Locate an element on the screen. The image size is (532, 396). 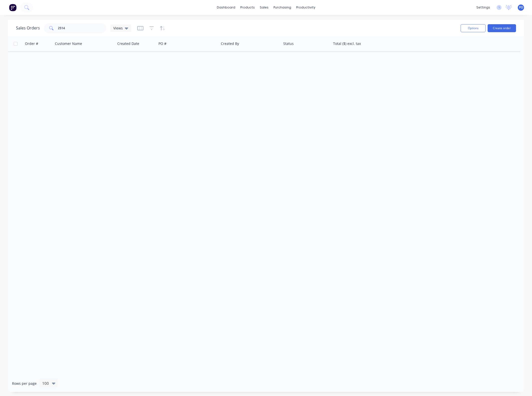
span: Rows per page is located at coordinates (24, 384).